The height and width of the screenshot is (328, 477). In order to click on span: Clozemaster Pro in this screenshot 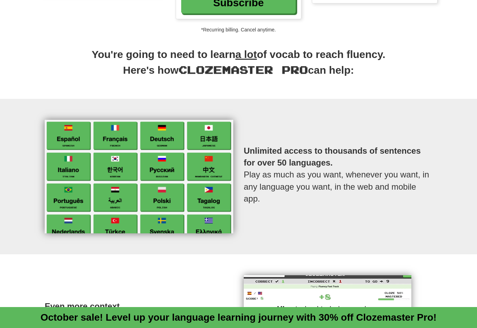, I will do `click(243, 70)`.